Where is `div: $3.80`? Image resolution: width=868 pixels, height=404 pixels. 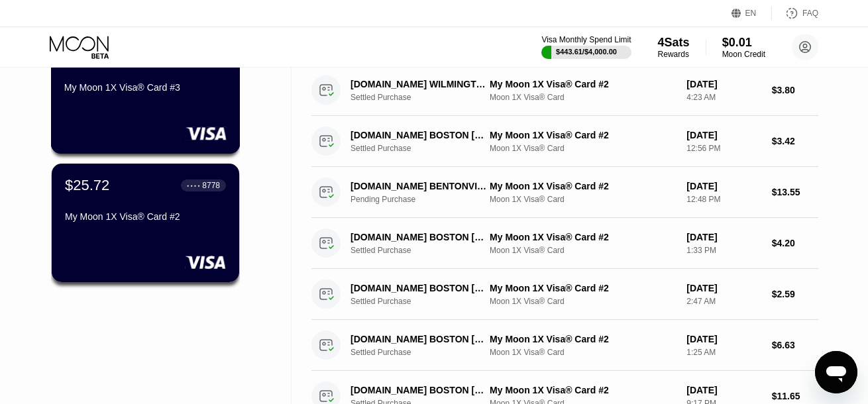
div: $3.80 is located at coordinates (795, 90).